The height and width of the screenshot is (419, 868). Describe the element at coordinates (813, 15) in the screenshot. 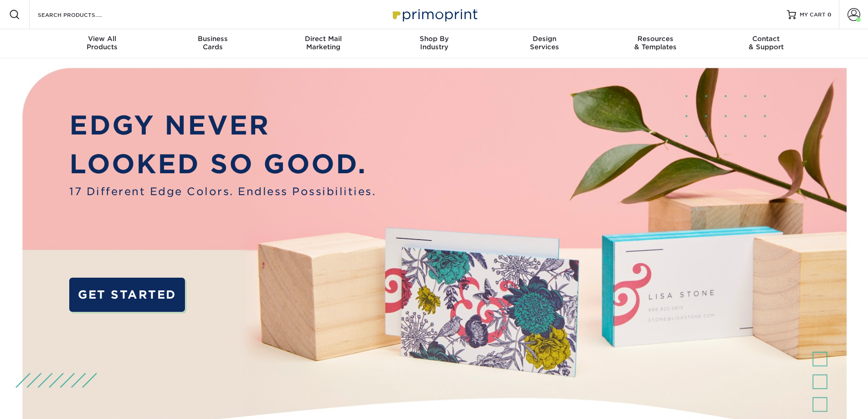

I see `span: MY CART` at that location.